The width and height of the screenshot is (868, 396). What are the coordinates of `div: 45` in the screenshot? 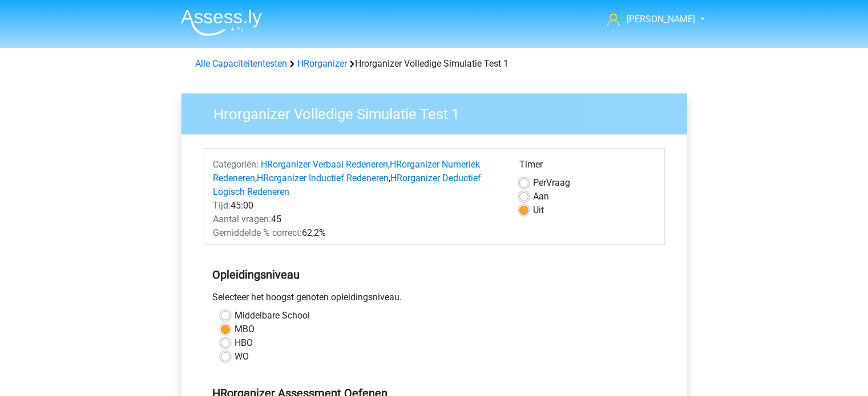 It's located at (358, 219).